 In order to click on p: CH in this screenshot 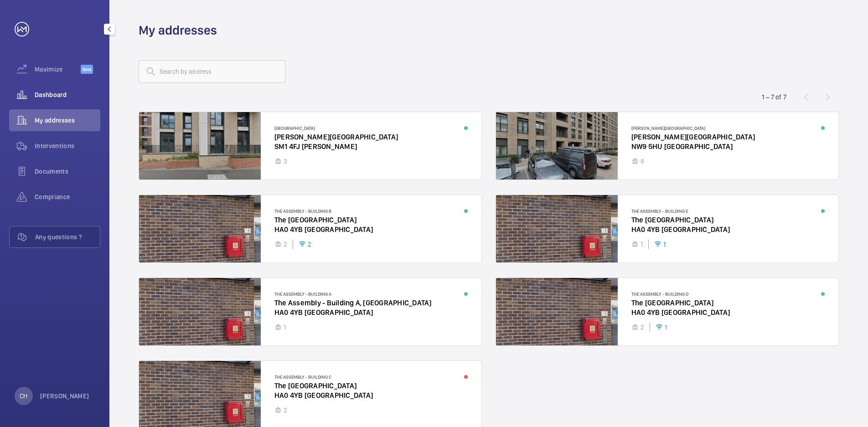, I will do `click(24, 396)`.